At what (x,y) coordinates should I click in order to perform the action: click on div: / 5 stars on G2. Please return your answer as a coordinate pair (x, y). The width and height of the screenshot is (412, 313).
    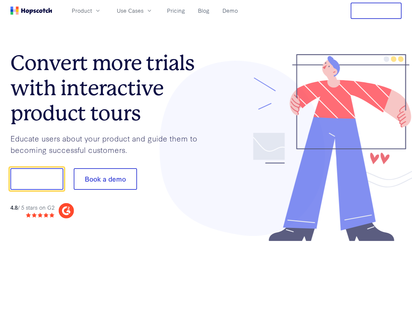
    Looking at the image, I should click on (32, 207).